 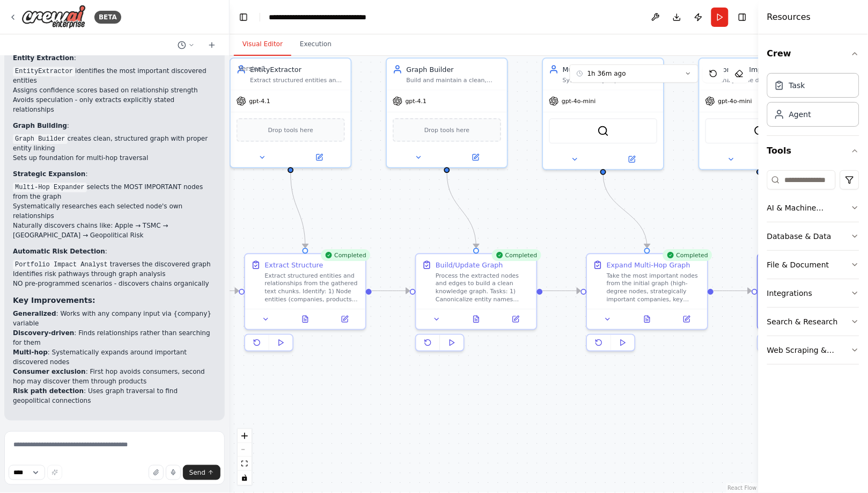 I want to click on button: Web Scraping & Browsing, so click(x=813, y=350).